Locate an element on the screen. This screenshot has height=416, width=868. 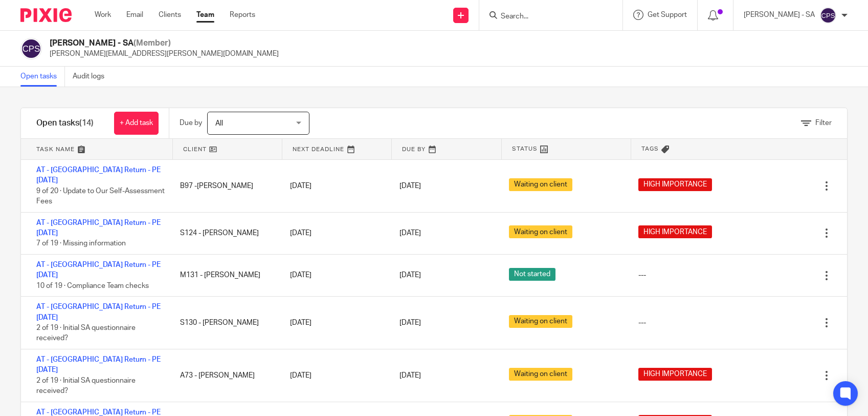
h1: Open tasks is located at coordinates (65, 123).